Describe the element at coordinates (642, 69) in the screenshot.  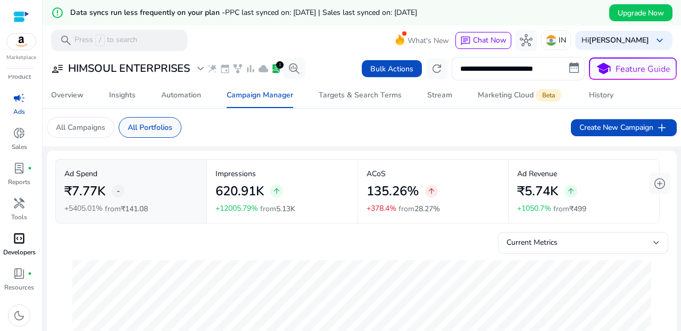
I see `p: Feature Guide` at that location.